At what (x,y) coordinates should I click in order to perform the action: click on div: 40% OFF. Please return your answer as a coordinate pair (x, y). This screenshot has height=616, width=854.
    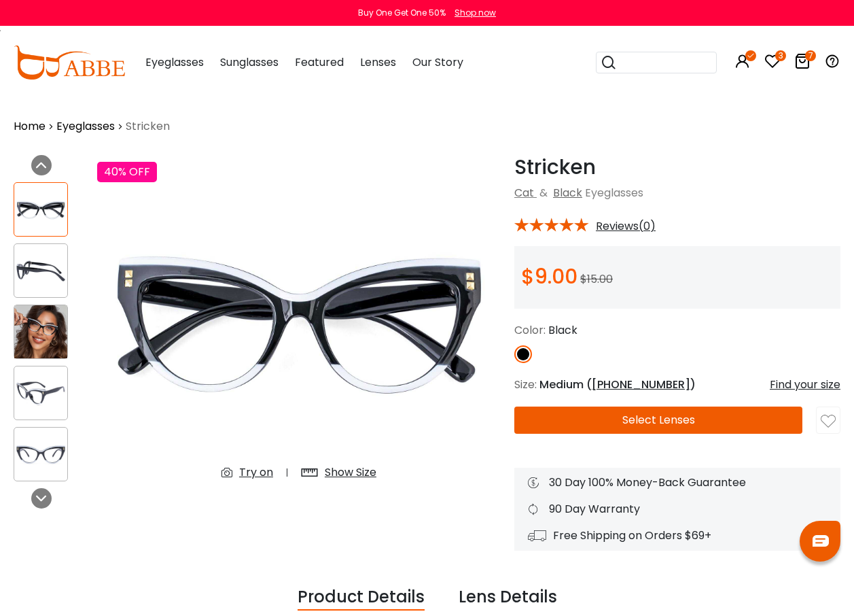
    Looking at the image, I should click on (127, 172).